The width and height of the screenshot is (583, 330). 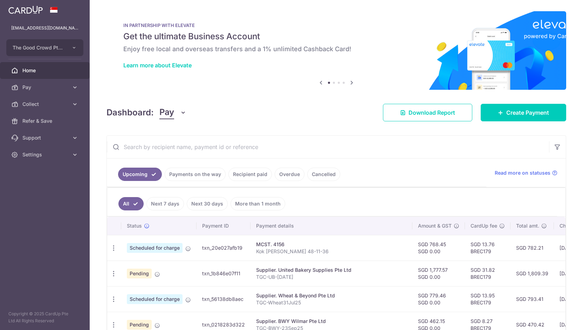 What do you see at coordinates (332, 226) in the screenshot?
I see `th: Payment details` at bounding box center [332, 226].